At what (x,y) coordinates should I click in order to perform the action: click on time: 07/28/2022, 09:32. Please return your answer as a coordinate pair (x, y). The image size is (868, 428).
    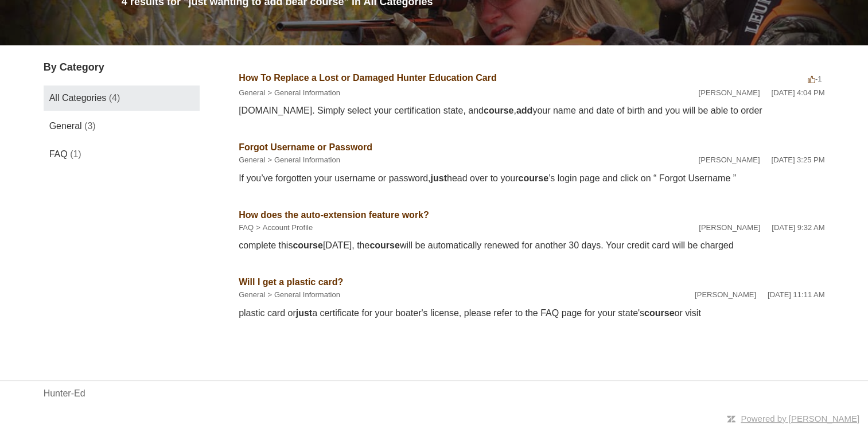
    Looking at the image, I should click on (798, 228).